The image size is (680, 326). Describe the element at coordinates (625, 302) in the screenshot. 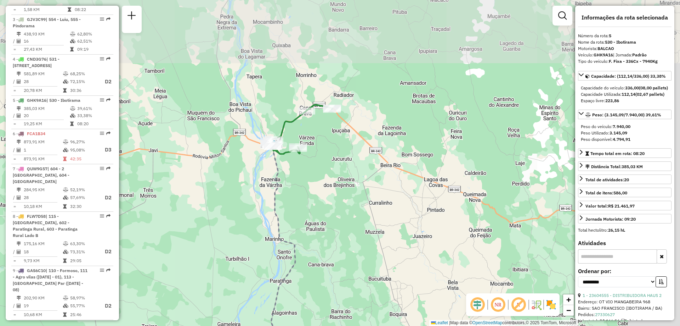

I see `div: Endereço: OT VIO MANGABEIRA 968` at that location.